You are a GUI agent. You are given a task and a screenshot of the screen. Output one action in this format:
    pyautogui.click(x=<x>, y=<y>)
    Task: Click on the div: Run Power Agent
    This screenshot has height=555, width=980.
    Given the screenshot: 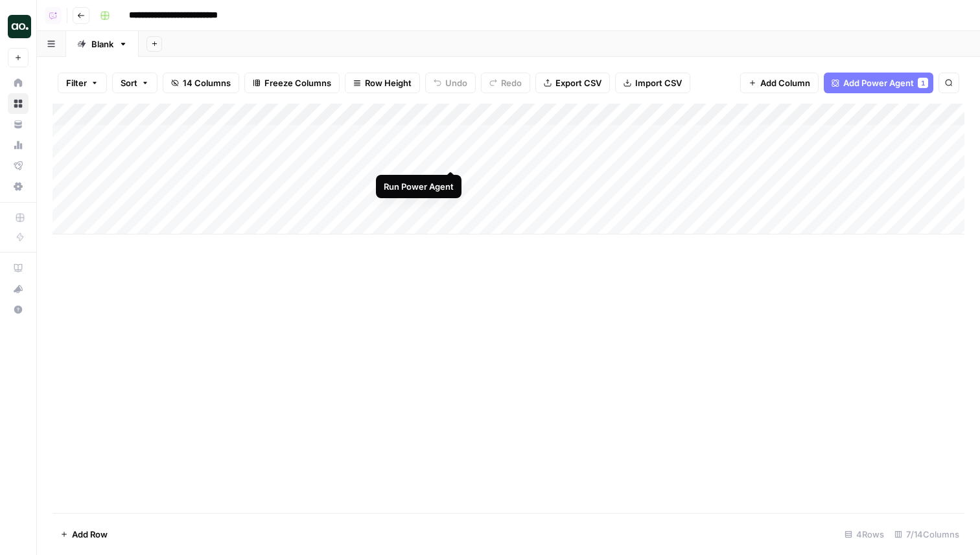 What is the action you would take?
    pyautogui.click(x=418, y=186)
    